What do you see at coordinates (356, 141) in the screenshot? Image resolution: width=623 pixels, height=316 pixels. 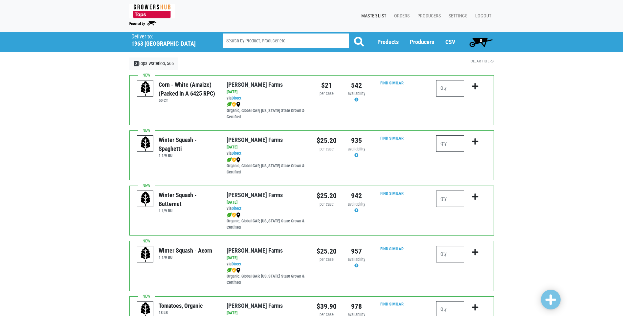 I see `div: 935` at bounding box center [356, 141].